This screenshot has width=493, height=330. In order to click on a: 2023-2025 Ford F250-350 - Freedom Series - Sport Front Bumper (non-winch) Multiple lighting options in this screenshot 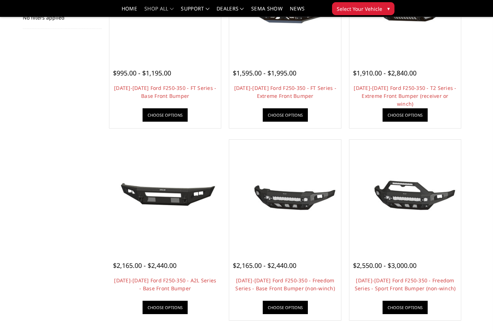, I will do `click(405, 195)`.